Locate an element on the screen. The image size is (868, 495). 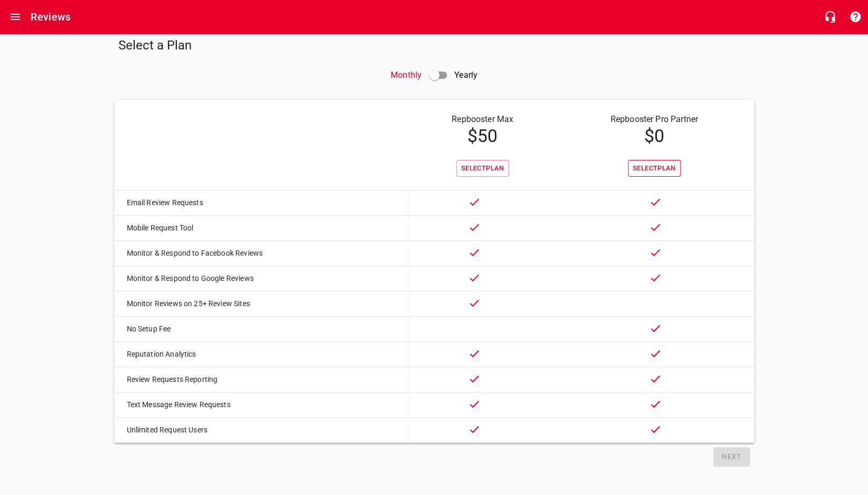
h4: $ 0 is located at coordinates (654, 136).